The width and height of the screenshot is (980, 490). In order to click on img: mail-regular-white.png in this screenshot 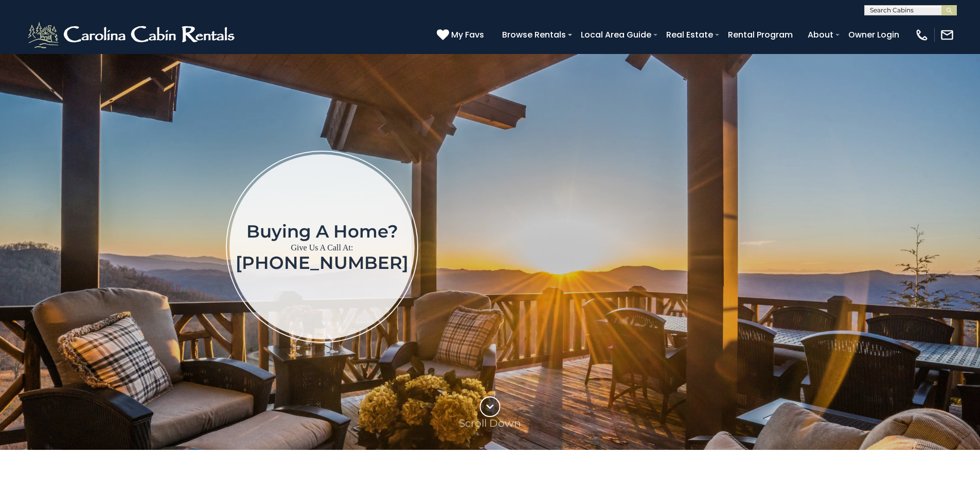, I will do `click(947, 35)`.